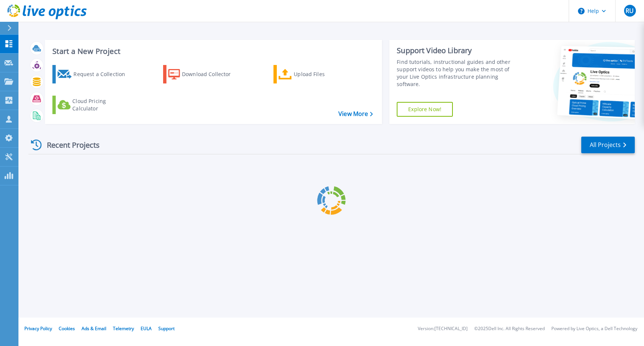  I want to click on a: Cloud Pricing Calculator, so click(93, 105).